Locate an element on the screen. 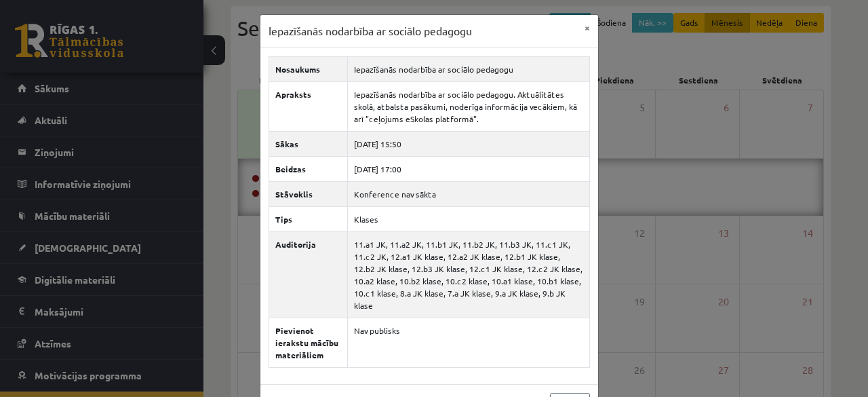  th: Beidzas is located at coordinates (308, 168).